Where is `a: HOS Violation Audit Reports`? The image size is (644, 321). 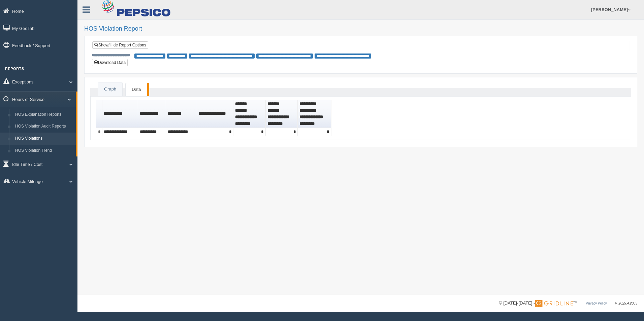 a: HOS Violation Audit Reports is located at coordinates (44, 127).